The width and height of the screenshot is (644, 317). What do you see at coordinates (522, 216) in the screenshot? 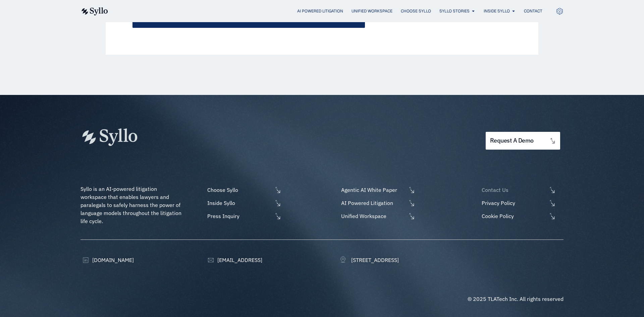
I see `a: Cookie Policy` at bounding box center [522, 216].